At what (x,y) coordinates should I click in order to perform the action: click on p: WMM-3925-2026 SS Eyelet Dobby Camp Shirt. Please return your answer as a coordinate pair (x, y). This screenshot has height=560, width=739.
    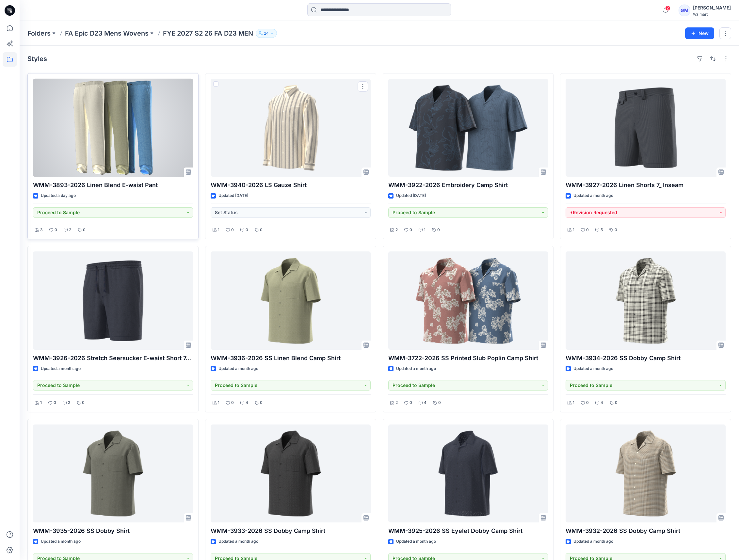
    Looking at the image, I should click on (468, 530).